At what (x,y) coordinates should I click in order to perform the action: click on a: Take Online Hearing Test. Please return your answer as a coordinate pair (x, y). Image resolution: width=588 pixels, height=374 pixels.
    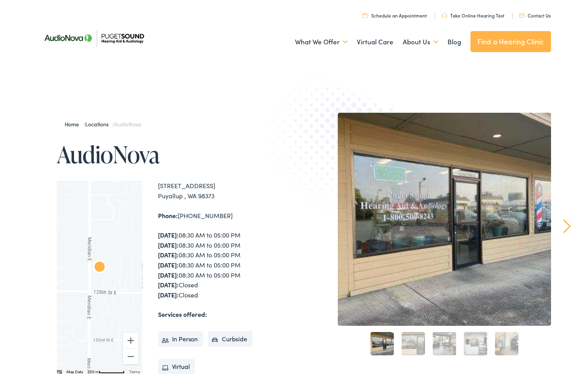
    Looking at the image, I should click on (473, 15).